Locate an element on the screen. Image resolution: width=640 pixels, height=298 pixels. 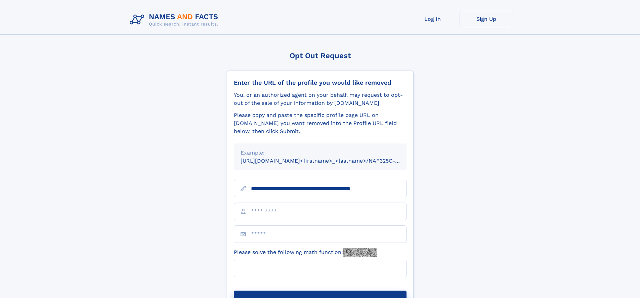
div: Example: is located at coordinates (320, 153).